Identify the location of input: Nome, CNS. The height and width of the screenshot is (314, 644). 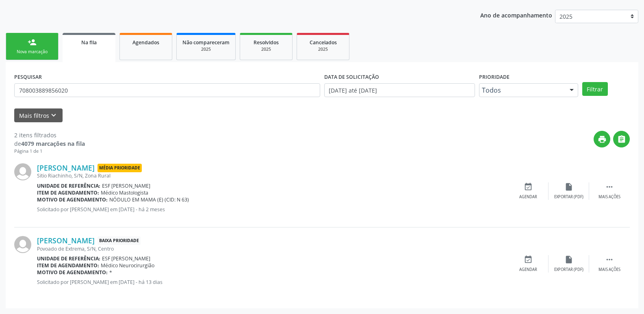
(167, 90).